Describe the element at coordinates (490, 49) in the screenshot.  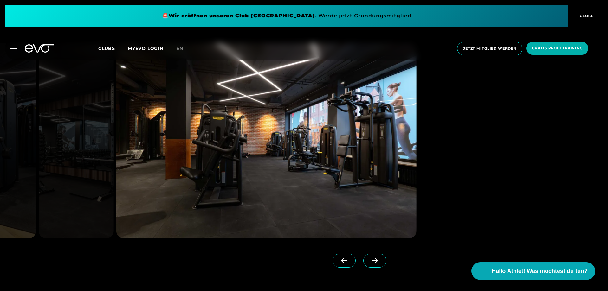
I see `span: Jetzt Mitglied werden` at that location.